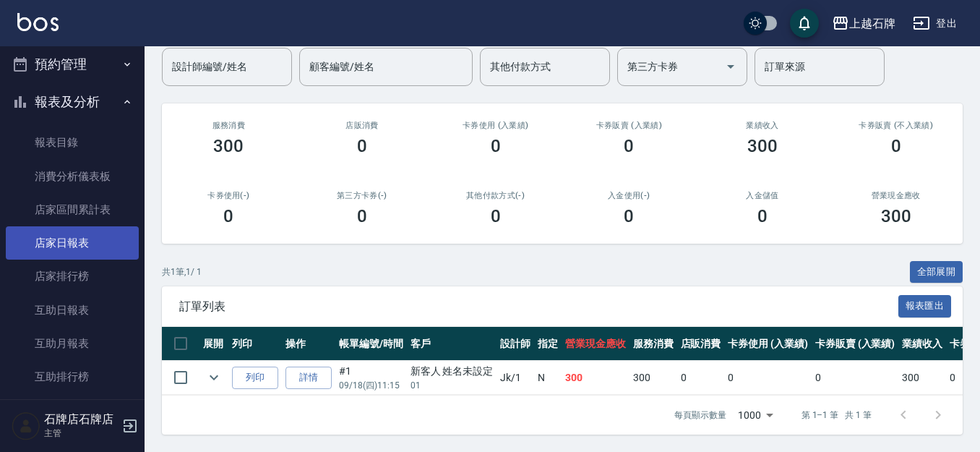 Image resolution: width=980 pixels, height=452 pixels. Describe the element at coordinates (629, 125) in the screenshot. I see `h2: 卡券販賣 (入業績)` at that location.